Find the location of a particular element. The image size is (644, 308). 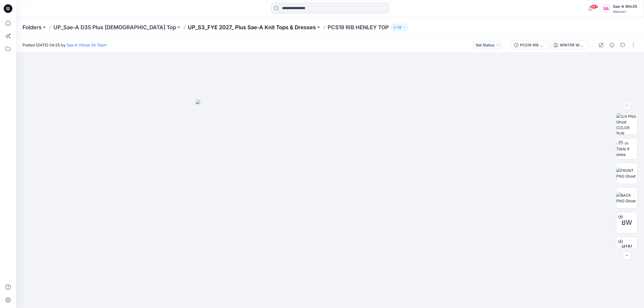

img: 3/4 PNG Ghost COLOR RUN is located at coordinates (627, 124).